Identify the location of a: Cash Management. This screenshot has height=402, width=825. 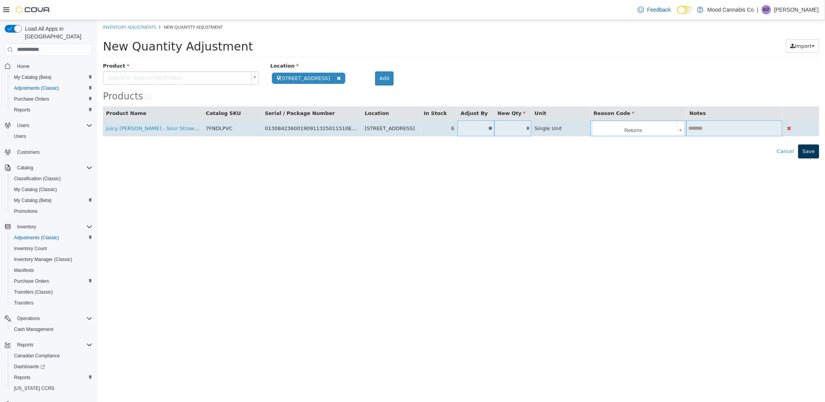
(33, 329).